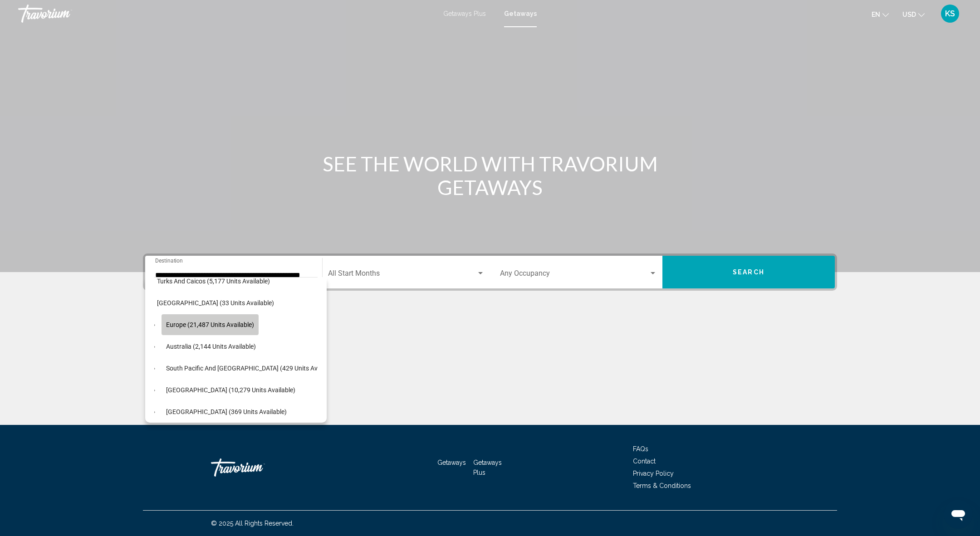  Describe the element at coordinates (662, 486) in the screenshot. I see `a: Terms & Conditions` at that location.